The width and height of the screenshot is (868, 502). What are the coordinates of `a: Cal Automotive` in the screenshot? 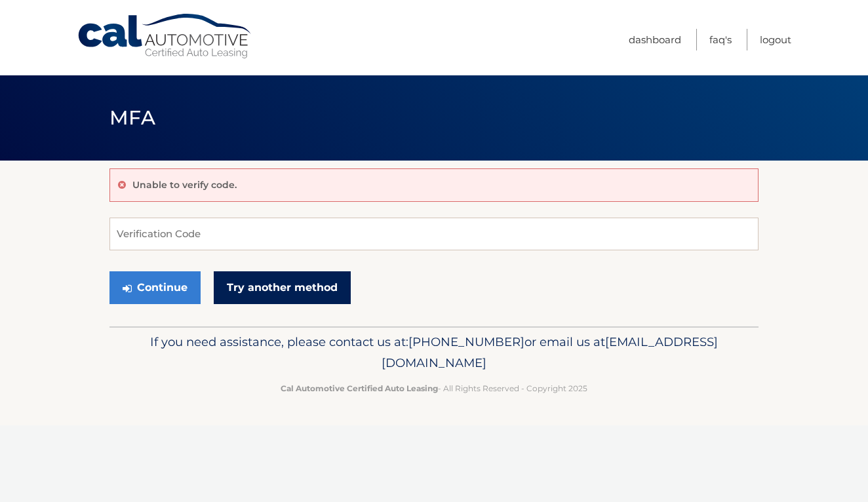 It's located at (165, 36).